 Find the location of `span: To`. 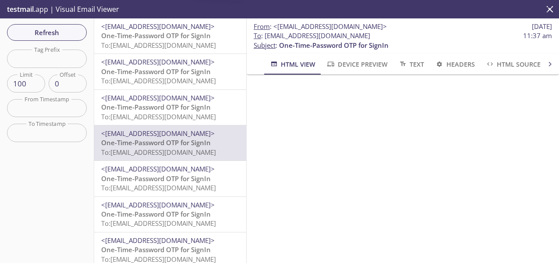

span: To is located at coordinates (257, 35).